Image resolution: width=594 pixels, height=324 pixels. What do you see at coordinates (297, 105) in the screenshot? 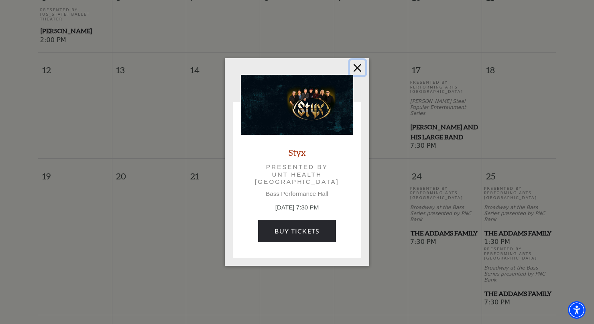
I see `img: Styx` at bounding box center [297, 105].